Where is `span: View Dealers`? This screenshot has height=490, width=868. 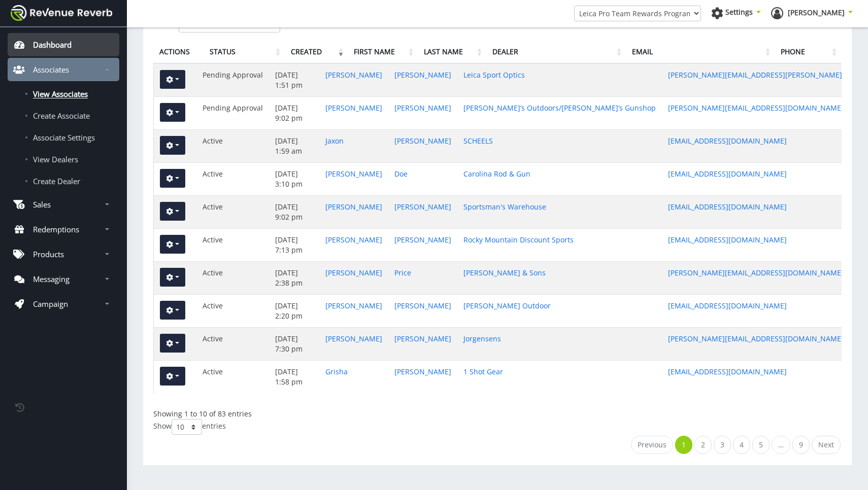
span: View Dealers is located at coordinates (55, 160).